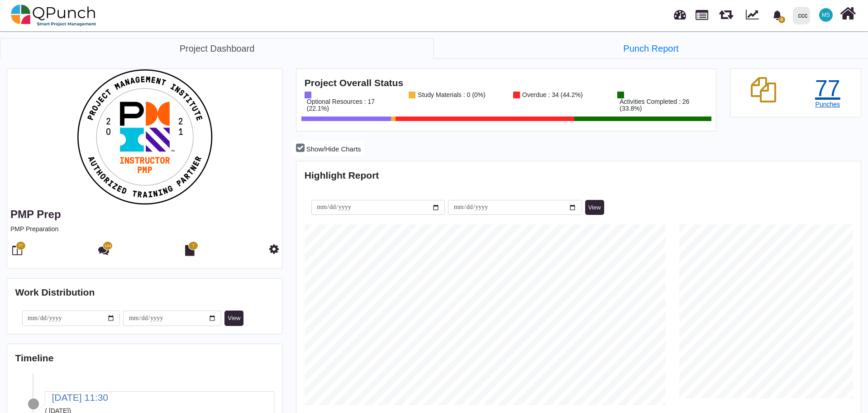 The width and height of the screenshot is (868, 413). I want to click on h4: Project Overall Status, so click(506, 83).